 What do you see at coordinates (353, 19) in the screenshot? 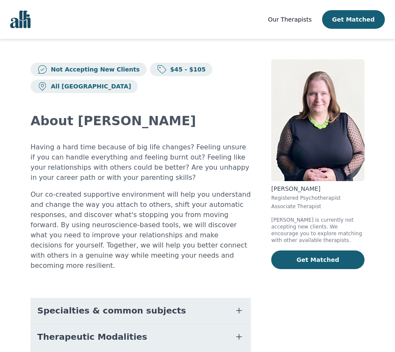
I see `a: Get Matched` at bounding box center [353, 19].